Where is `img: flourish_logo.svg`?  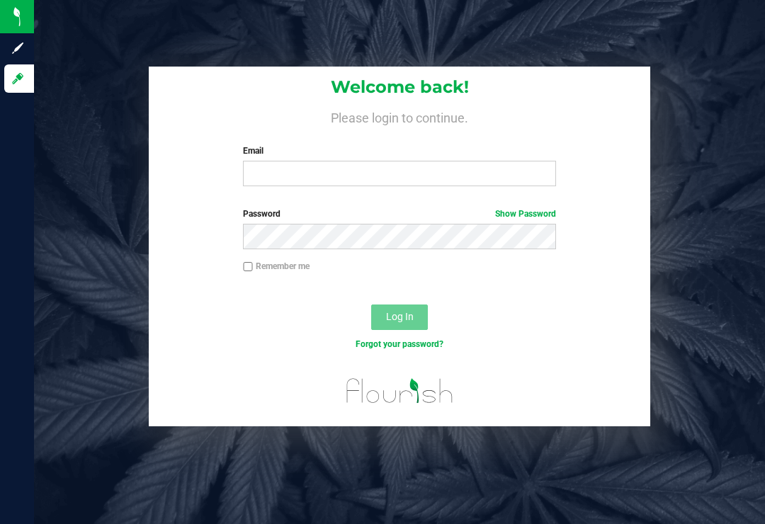
img: flourish_logo.svg is located at coordinates (400, 391).